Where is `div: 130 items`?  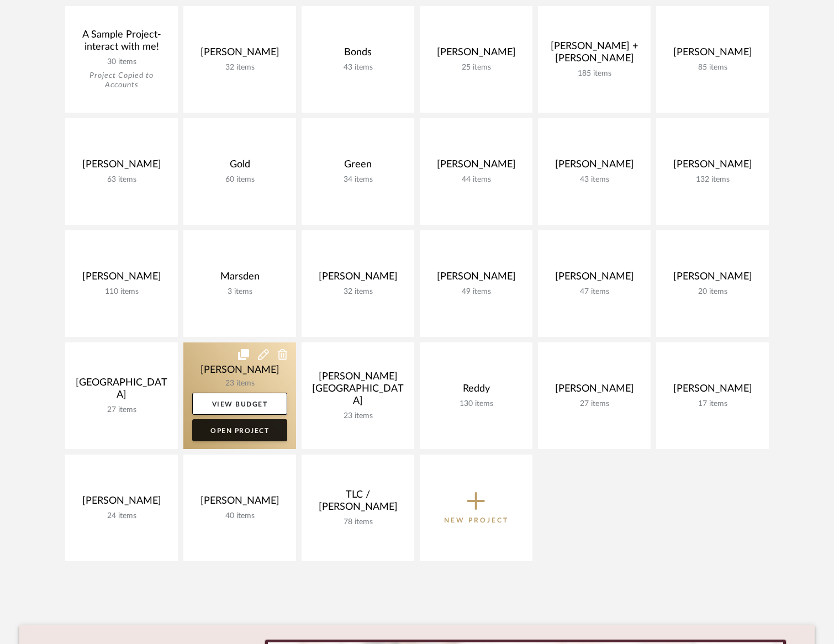
div: 130 items is located at coordinates (476, 404).